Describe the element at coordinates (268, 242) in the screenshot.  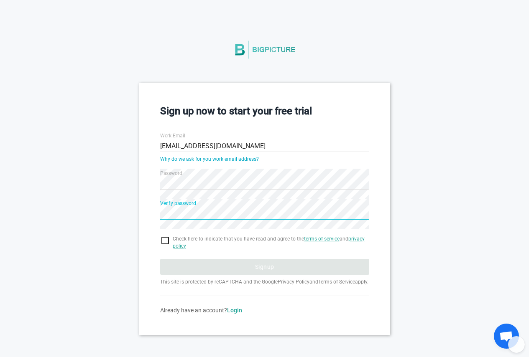
I see `a: privacy policy` at that location.